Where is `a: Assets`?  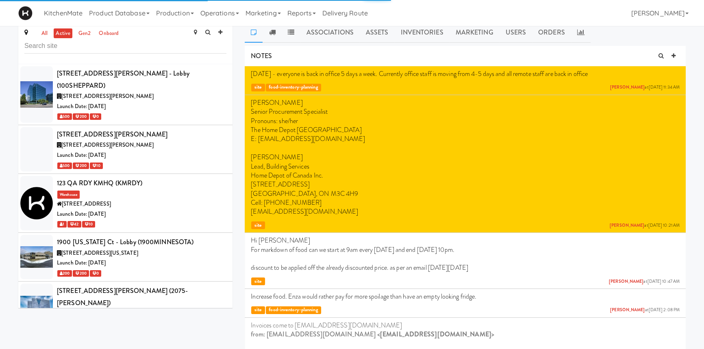 a: Assets is located at coordinates (377, 32).